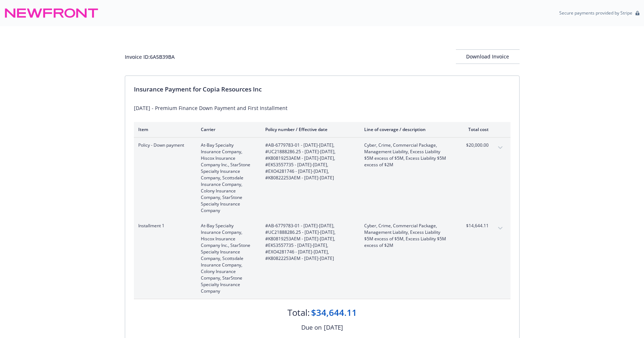  Describe the element at coordinates (164, 226) in the screenshot. I see `span: Installment 1` at that location.